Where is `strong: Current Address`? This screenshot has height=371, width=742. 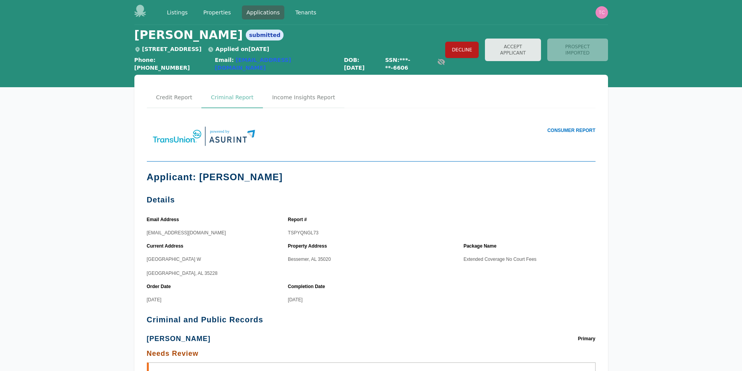
strong: Current Address is located at coordinates (166, 246).